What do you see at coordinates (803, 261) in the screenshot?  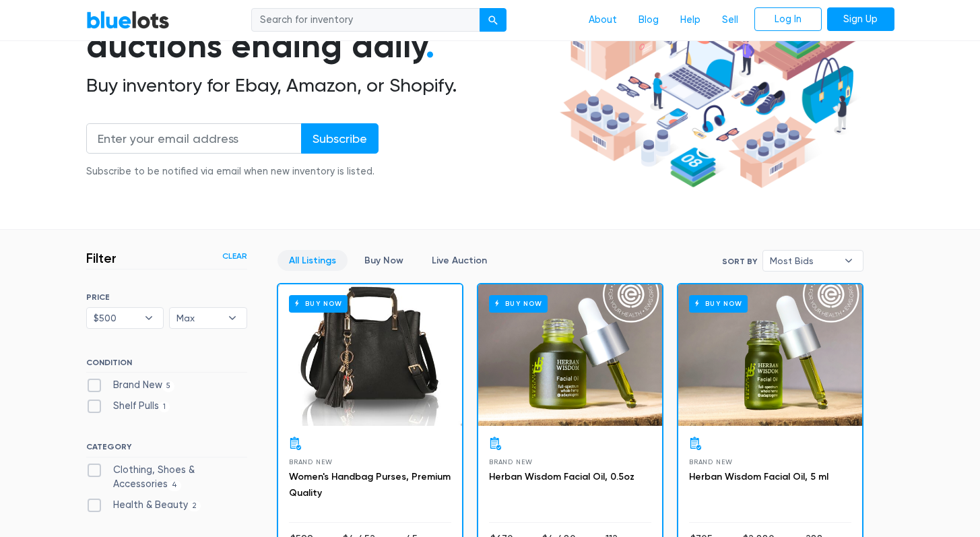 I see `span: Most Bids` at bounding box center [803, 261].